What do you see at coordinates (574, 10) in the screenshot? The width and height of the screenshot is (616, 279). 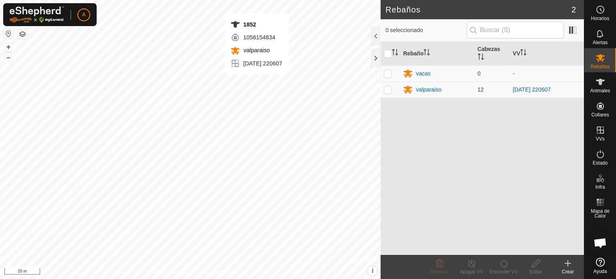 I see `span: 2` at bounding box center [574, 10].